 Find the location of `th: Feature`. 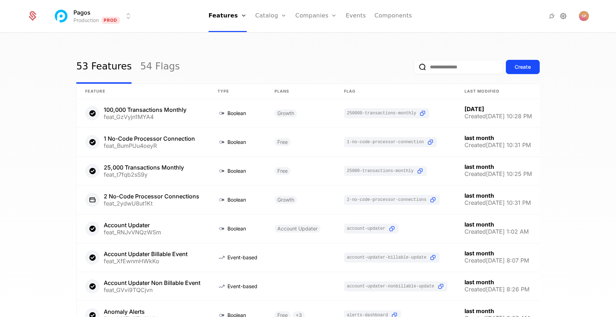

th: Feature is located at coordinates (143, 92).